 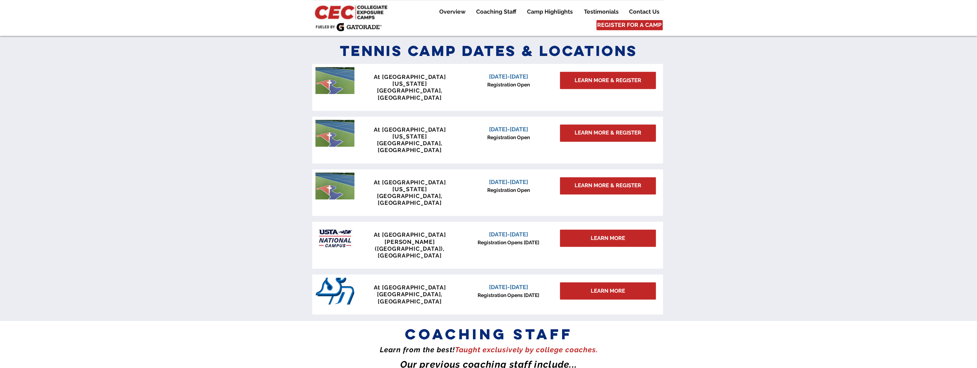 What do you see at coordinates (644, 12) in the screenshot?
I see `a: Contact Us` at bounding box center [644, 12].